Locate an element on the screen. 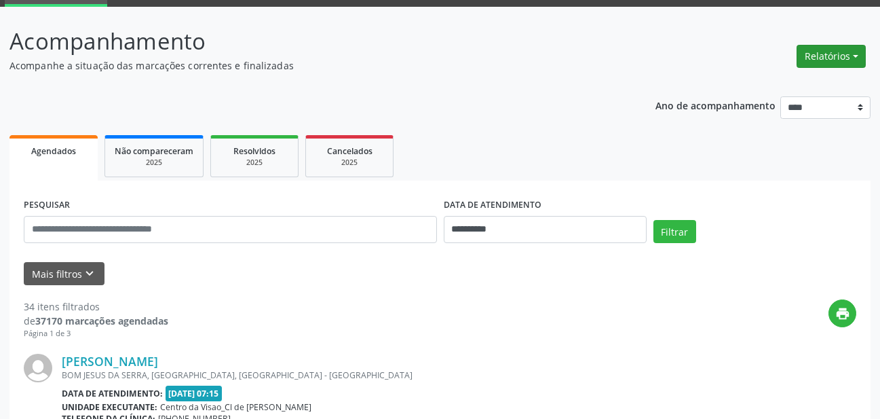  button: print is located at coordinates (842, 313).